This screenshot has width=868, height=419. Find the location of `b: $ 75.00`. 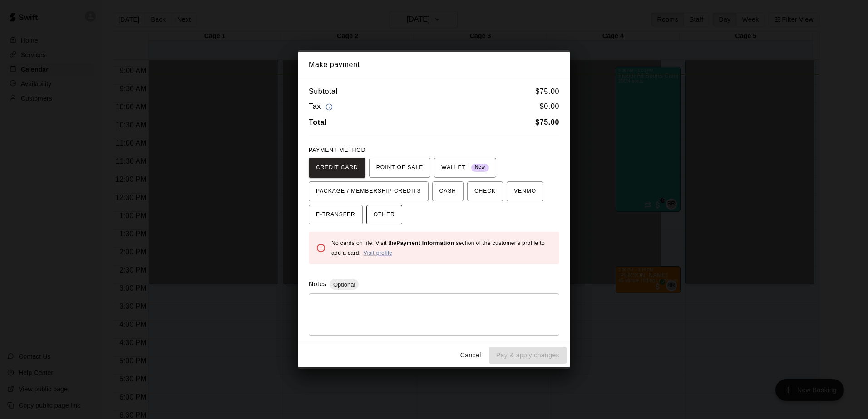

b: $ 75.00 is located at coordinates (547, 122).